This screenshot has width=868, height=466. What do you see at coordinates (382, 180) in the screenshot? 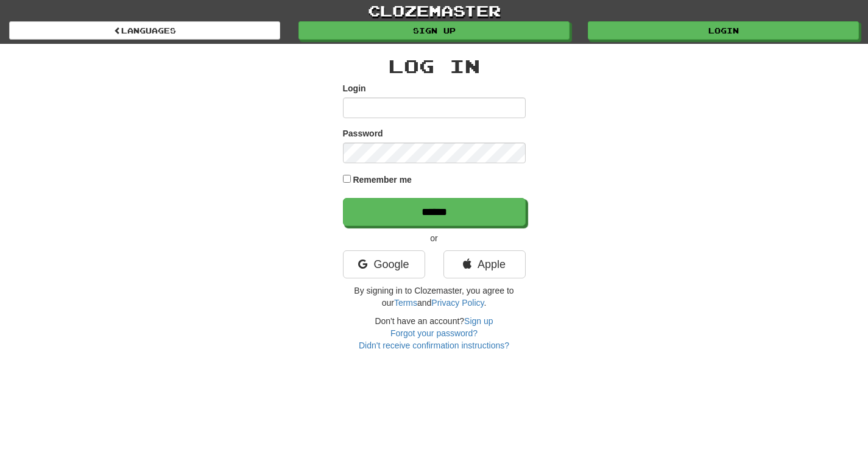
I see `label: Remember me` at bounding box center [382, 180].